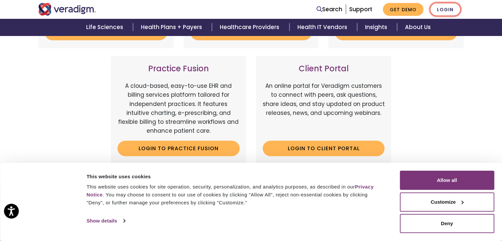 The image size is (502, 241). I want to click on button: Allow all, so click(447, 180).